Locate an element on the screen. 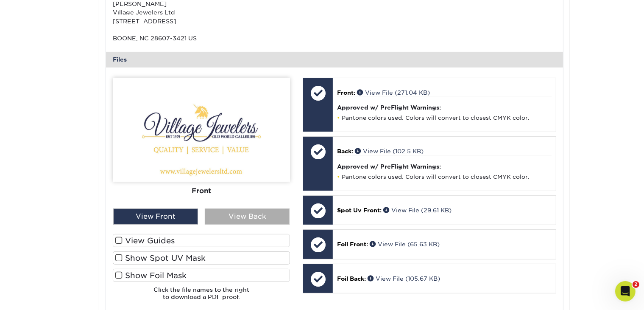  a: View File (271.04 KB) is located at coordinates (393, 93).